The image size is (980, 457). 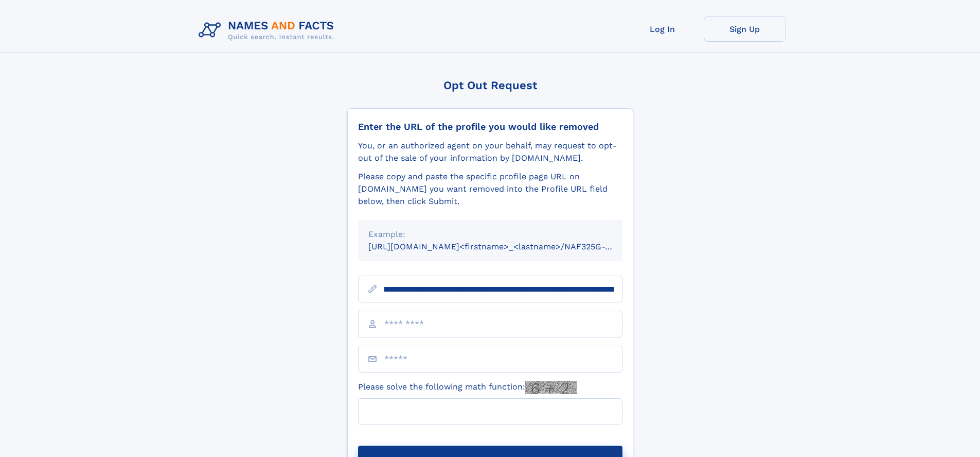 What do you see at coordinates (663, 29) in the screenshot?
I see `a: Log In` at bounding box center [663, 29].